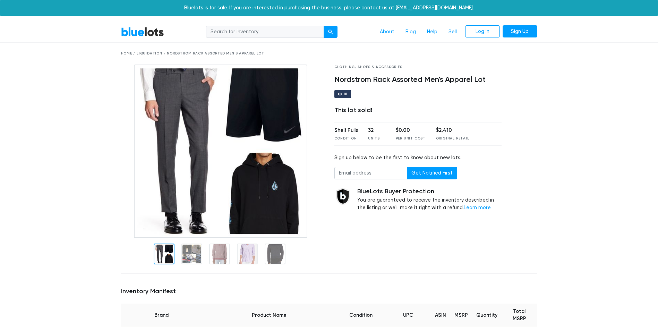  Describe the element at coordinates (377, 130) in the screenshot. I see `div: 32` at that location.